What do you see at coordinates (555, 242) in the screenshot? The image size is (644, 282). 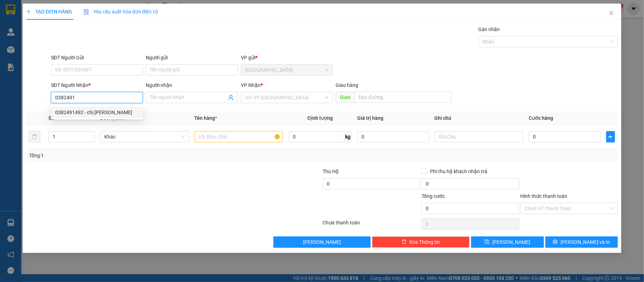 I see `span: printer` at bounding box center [555, 242].